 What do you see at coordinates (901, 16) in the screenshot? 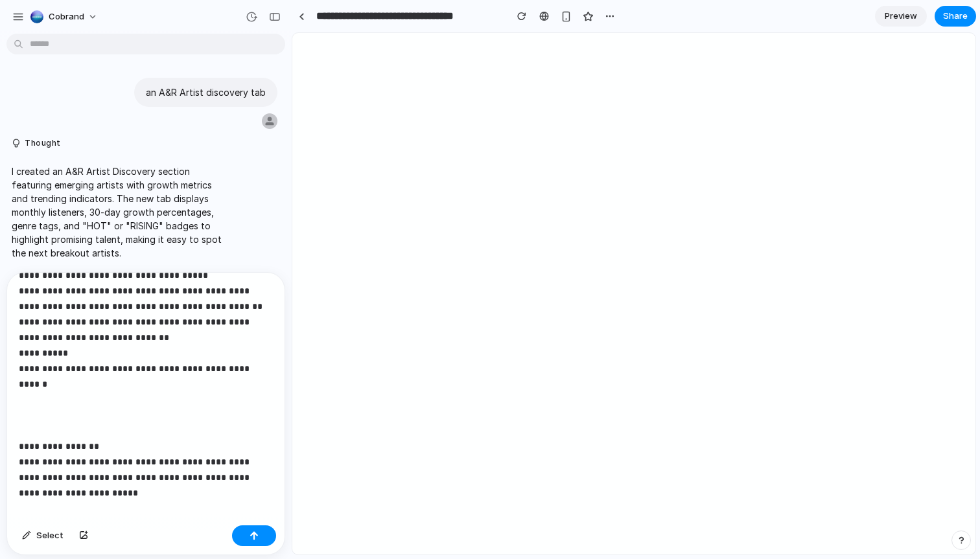
I see `a: Preview` at bounding box center [901, 16].